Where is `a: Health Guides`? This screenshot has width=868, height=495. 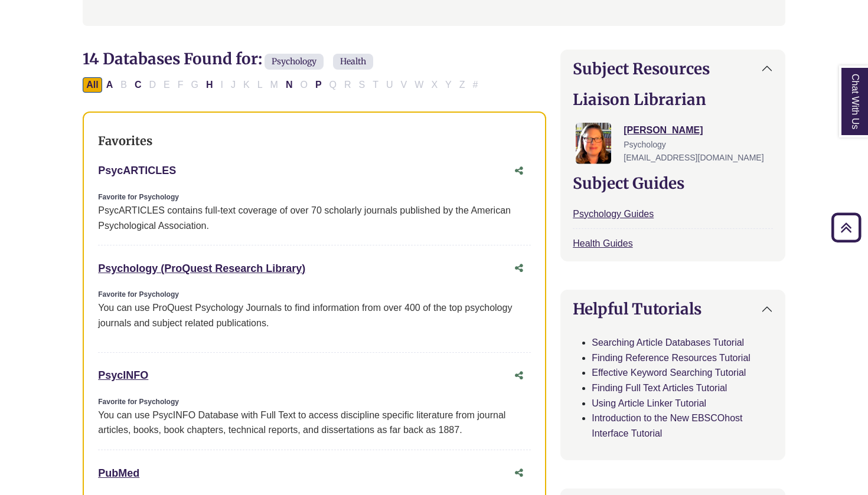 a: Health Guides is located at coordinates (603, 243).